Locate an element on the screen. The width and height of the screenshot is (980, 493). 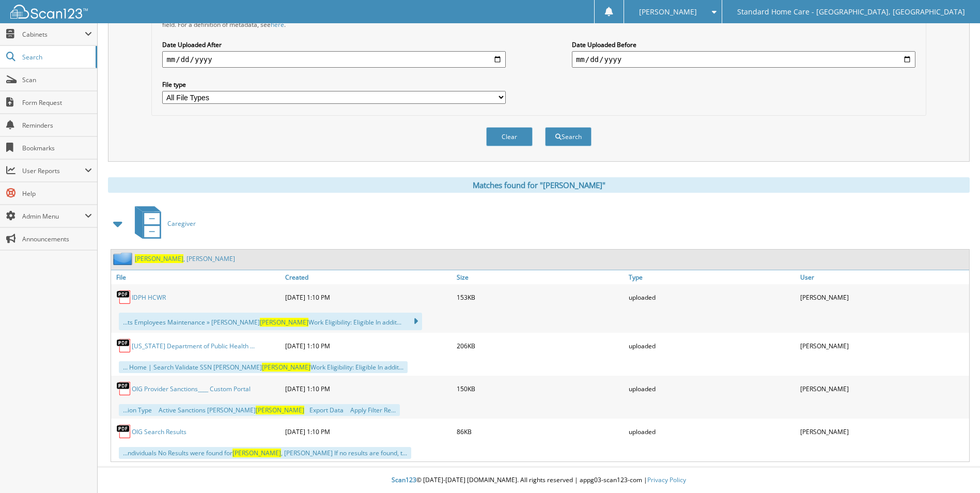
div: 86KB is located at coordinates (540, 432).